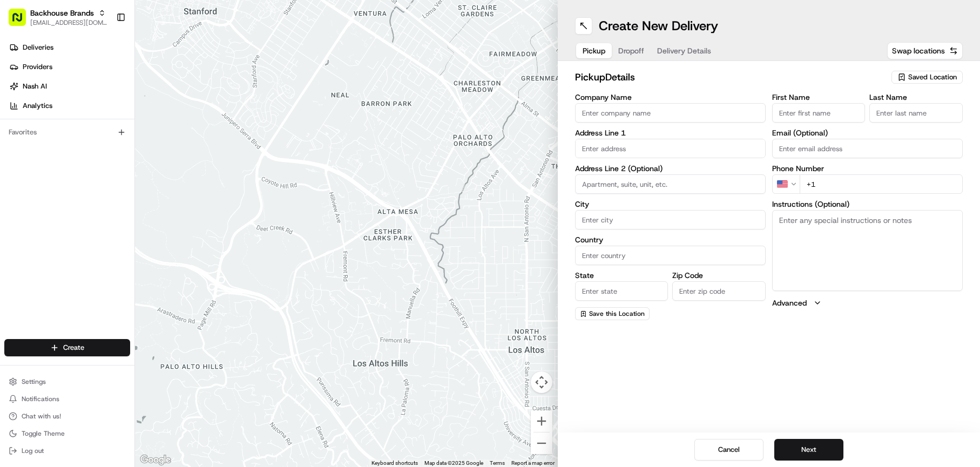 Image resolution: width=980 pixels, height=467 pixels. What do you see at coordinates (34, 86) in the screenshot?
I see `span: Nash AI` at bounding box center [34, 86].